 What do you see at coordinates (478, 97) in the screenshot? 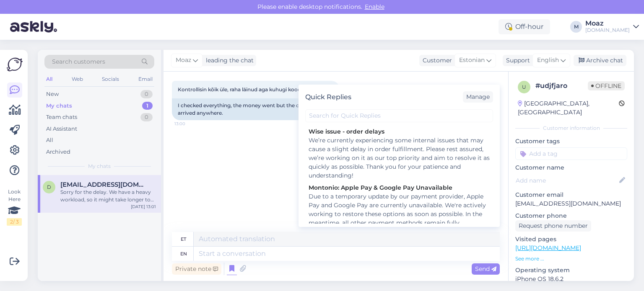
I see `div: Manage` at bounding box center [478, 97].